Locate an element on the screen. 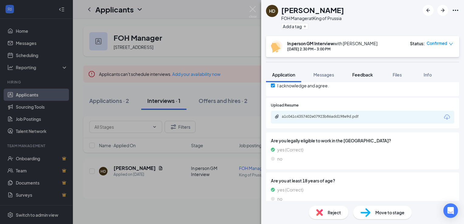 This screenshot has height=224, width=464. div: HD is located at coordinates (272, 11).